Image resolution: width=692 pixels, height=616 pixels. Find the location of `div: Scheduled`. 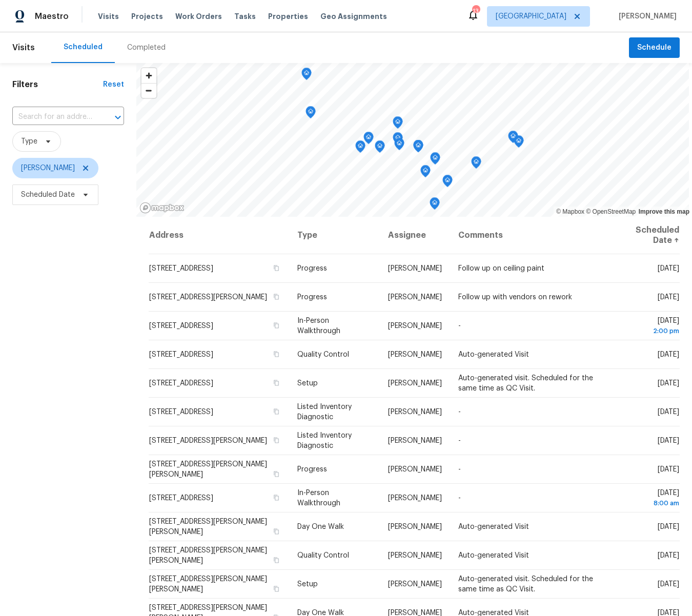

div: Scheduled is located at coordinates (83, 47).